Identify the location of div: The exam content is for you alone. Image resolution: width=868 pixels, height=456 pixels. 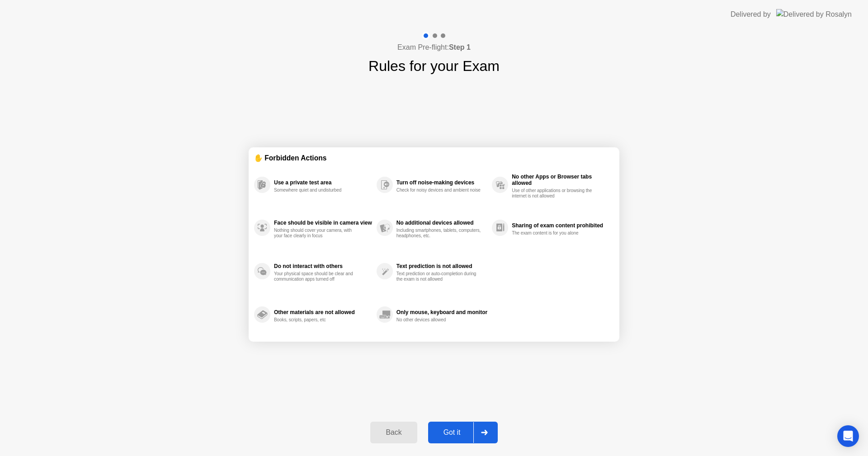
(554, 233).